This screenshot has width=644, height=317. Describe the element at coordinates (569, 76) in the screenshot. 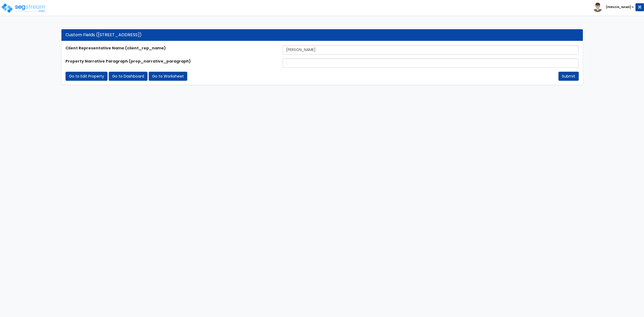

I see `button: Submit` at that location.